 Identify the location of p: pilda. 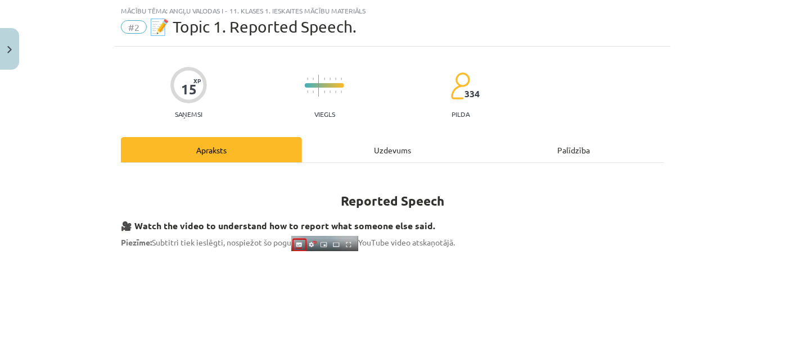
(461, 114).